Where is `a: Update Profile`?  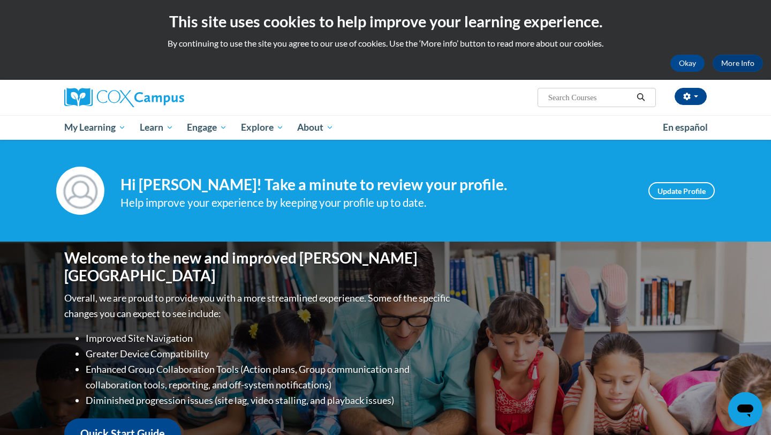 a: Update Profile is located at coordinates (682, 191).